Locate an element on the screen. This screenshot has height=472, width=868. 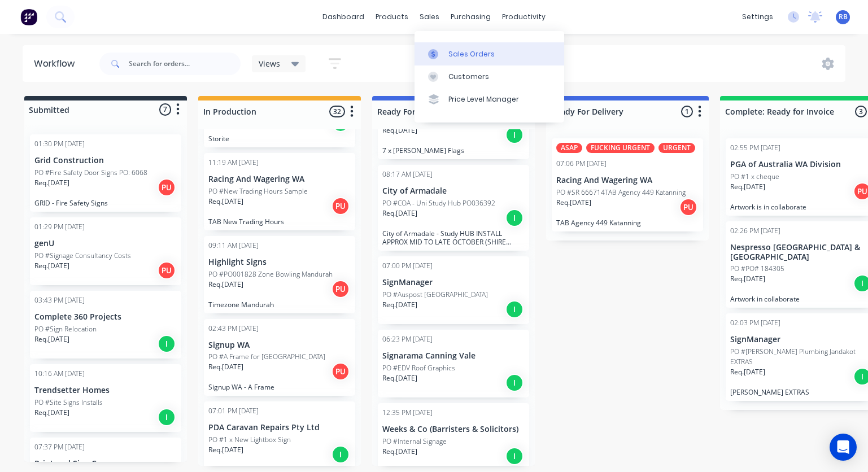
p: SignManager is located at coordinates (453, 282).